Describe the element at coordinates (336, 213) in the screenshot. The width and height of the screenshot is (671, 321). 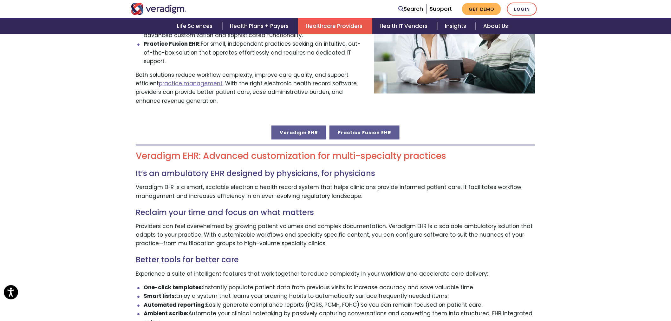
I see `h3: Reclaim your time and focus on what matters` at that location.